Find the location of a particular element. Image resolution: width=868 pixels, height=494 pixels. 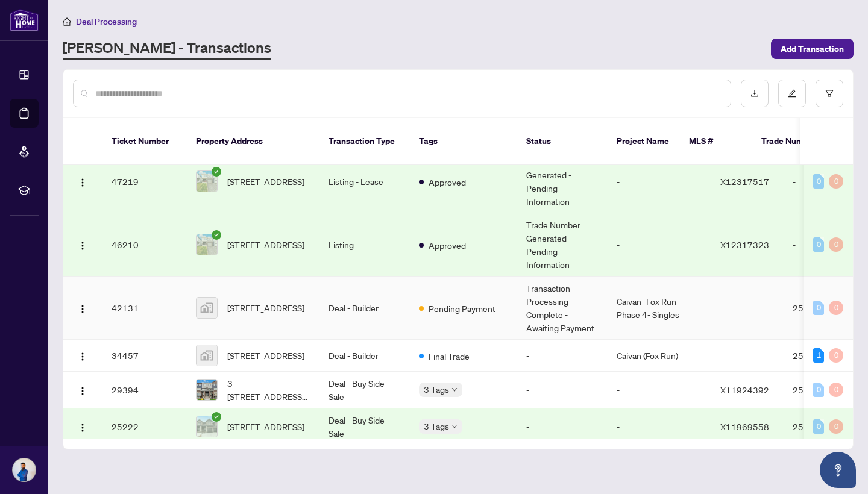

td: 42131 is located at coordinates (144, 308).